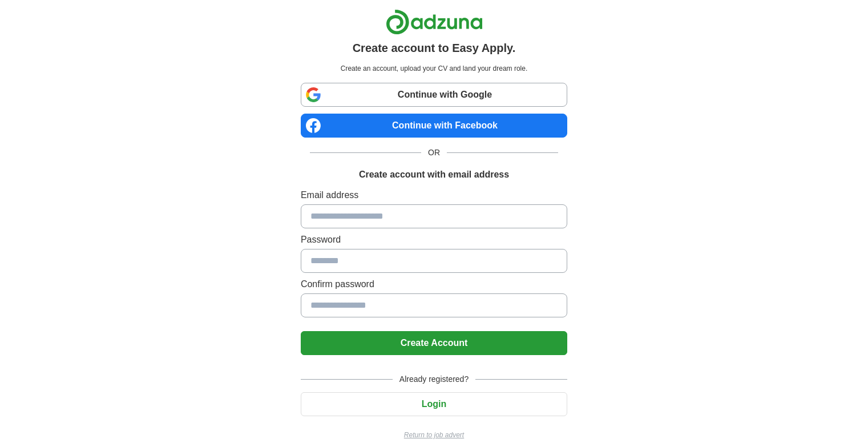 This screenshot has width=868, height=443. I want to click on a: Login, so click(434, 404).